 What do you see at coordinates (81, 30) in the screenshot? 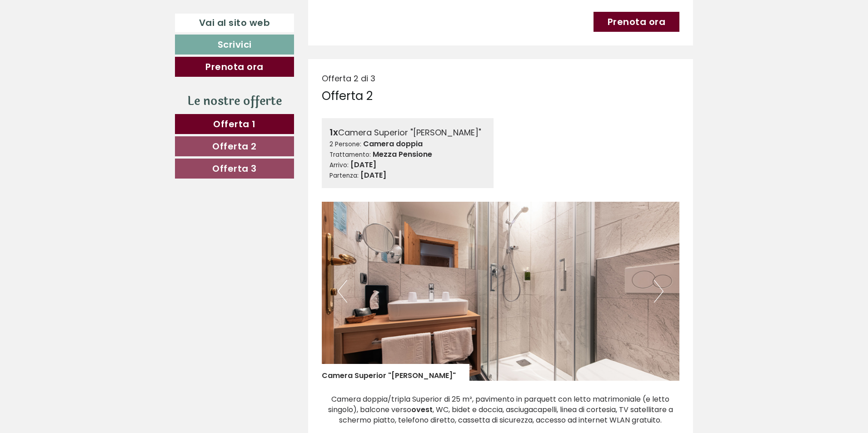
I see `div: Hotel Goldene Rose` at bounding box center [81, 30].